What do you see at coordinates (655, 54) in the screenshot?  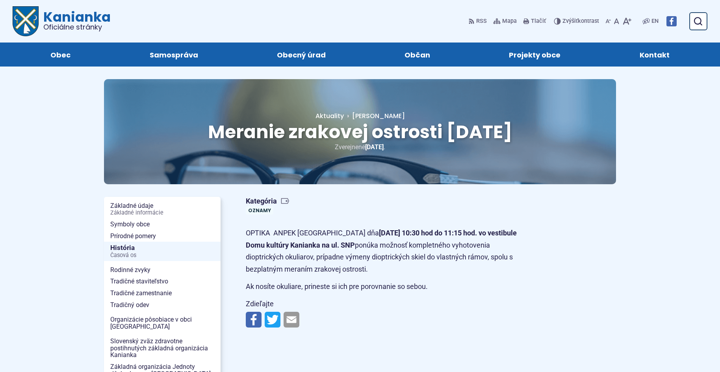 I see `span: Kontakt` at bounding box center [655, 54].